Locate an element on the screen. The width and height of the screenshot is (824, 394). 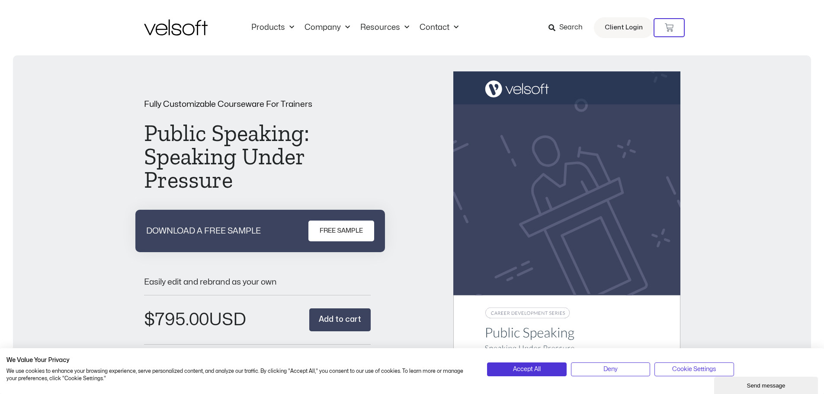
a: Client Login is located at coordinates (624, 28).